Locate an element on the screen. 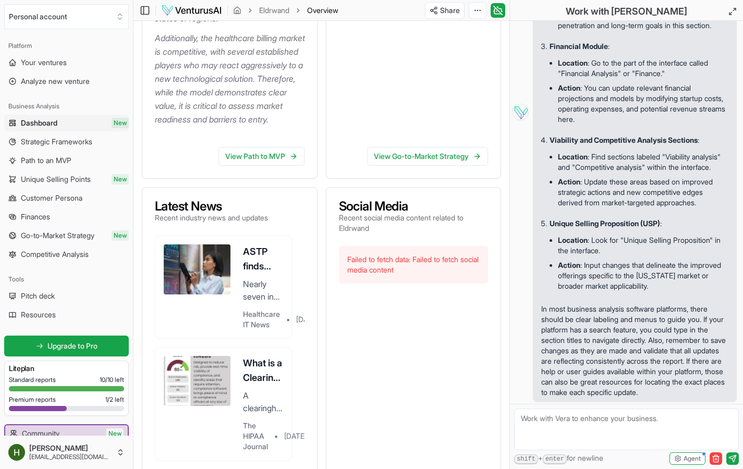 This screenshot has width=743, height=469. span: Agent is located at coordinates (692, 459).